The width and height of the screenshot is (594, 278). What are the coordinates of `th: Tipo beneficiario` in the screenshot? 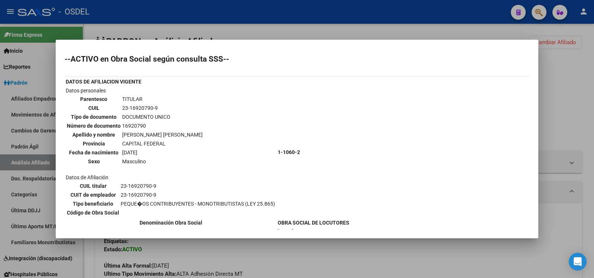 It's located at (93, 204).